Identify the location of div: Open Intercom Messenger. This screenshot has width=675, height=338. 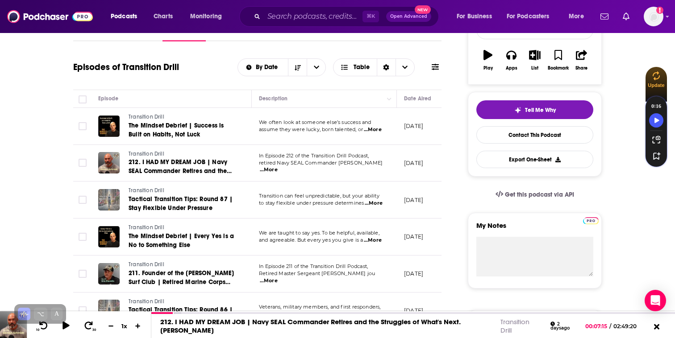
(655, 301).